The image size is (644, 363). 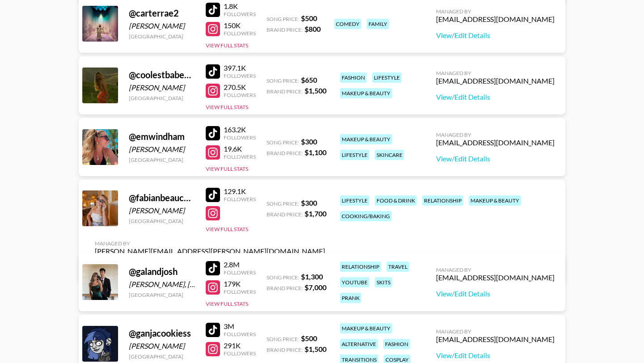 I want to click on div: 291K, so click(x=240, y=346).